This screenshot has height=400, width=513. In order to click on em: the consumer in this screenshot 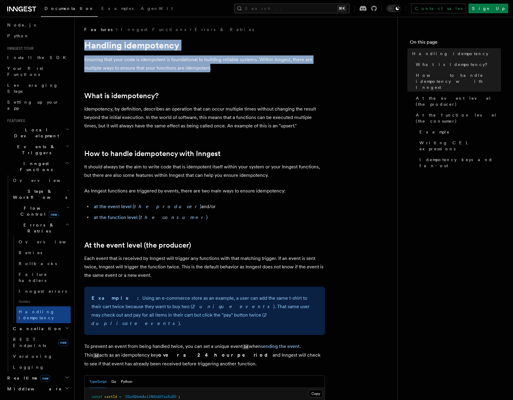, I will do `click(173, 217)`.